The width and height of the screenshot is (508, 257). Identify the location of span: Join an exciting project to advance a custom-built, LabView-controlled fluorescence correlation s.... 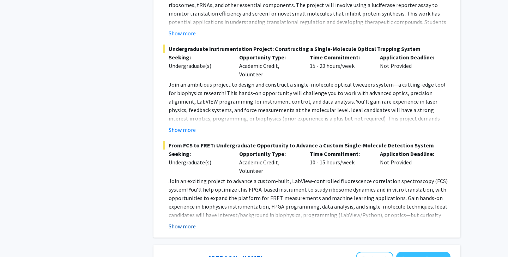
(308, 206).